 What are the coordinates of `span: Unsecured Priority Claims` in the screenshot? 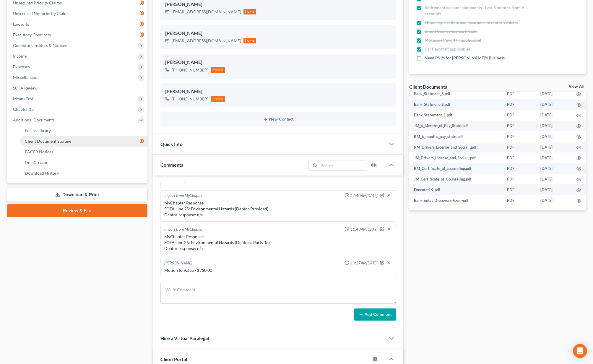 It's located at (37, 3).